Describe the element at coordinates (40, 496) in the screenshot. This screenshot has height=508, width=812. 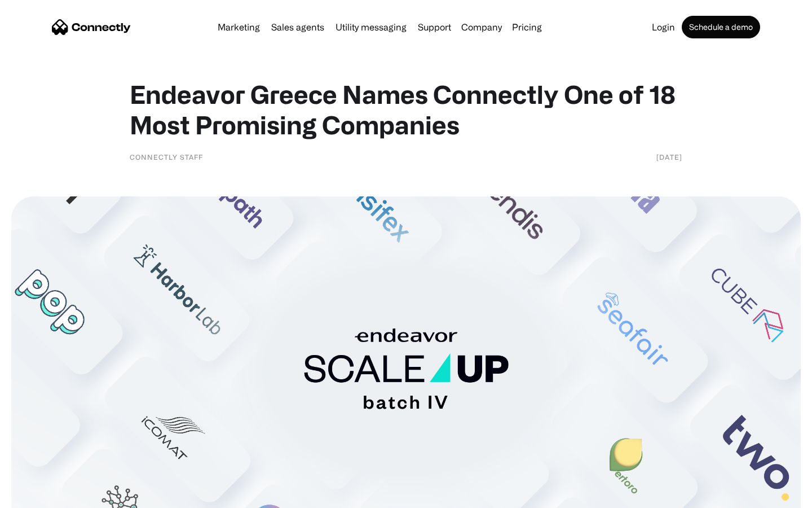
I see `aside: Language selected: English` at that location.